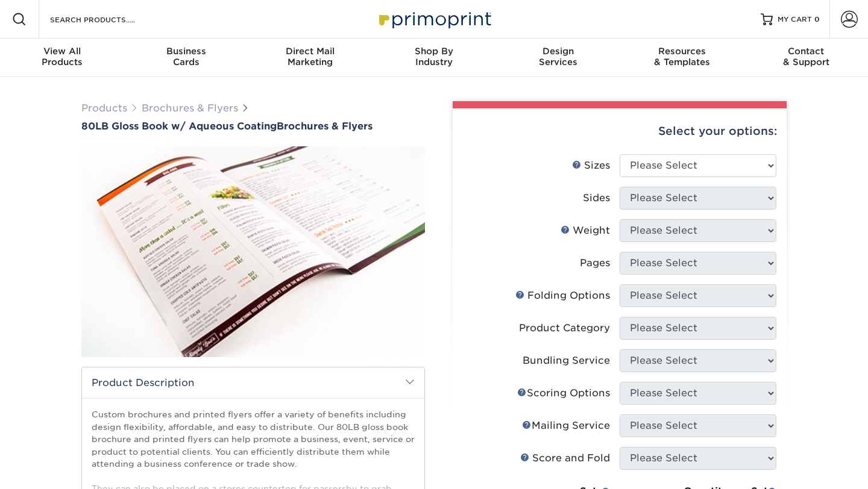 Image resolution: width=868 pixels, height=489 pixels. Describe the element at coordinates (562, 296) in the screenshot. I see `div: Folding Options` at that location.